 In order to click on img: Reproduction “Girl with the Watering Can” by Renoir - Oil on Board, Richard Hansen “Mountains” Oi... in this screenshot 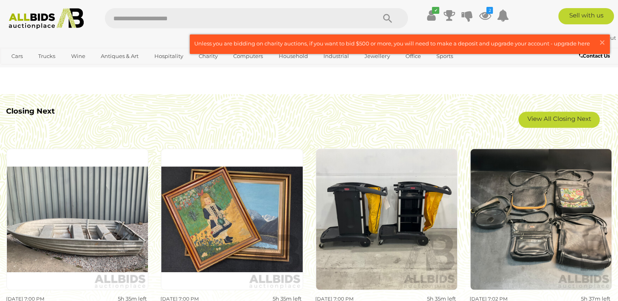, I will do `click(231, 219)`.